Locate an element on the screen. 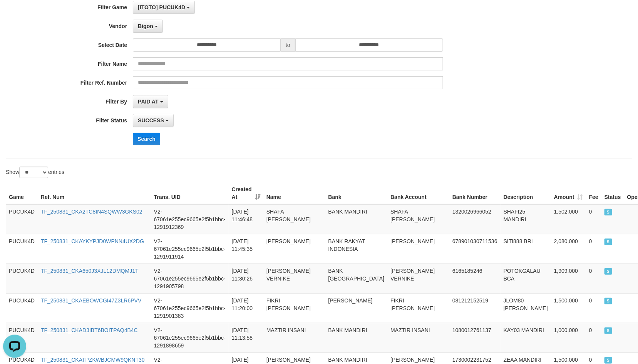  td: 6165185246 is located at coordinates (475, 278).